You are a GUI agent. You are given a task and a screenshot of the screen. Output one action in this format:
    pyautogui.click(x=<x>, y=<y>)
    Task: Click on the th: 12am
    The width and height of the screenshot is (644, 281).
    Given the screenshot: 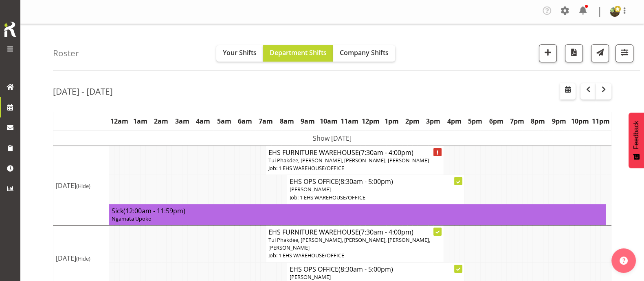 What is the action you would take?
    pyautogui.click(x=119, y=121)
    